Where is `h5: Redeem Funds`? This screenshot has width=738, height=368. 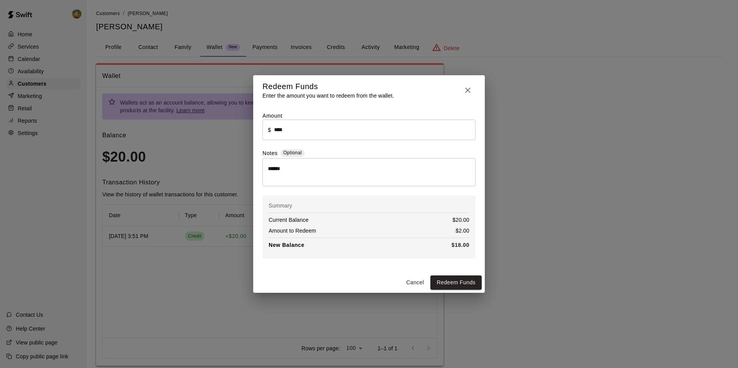
h5: Redeem Funds is located at coordinates (328, 86).